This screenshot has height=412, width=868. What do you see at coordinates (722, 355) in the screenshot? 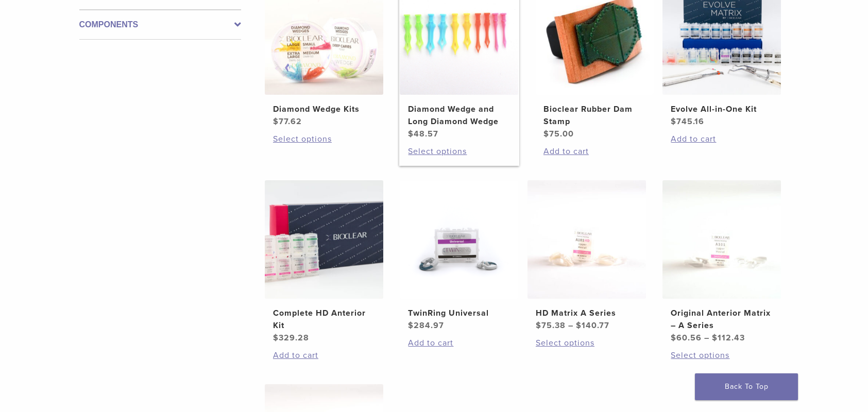
I see `a: Select options for “Original Anterior Matrix - A Series”` at bounding box center [722, 355].